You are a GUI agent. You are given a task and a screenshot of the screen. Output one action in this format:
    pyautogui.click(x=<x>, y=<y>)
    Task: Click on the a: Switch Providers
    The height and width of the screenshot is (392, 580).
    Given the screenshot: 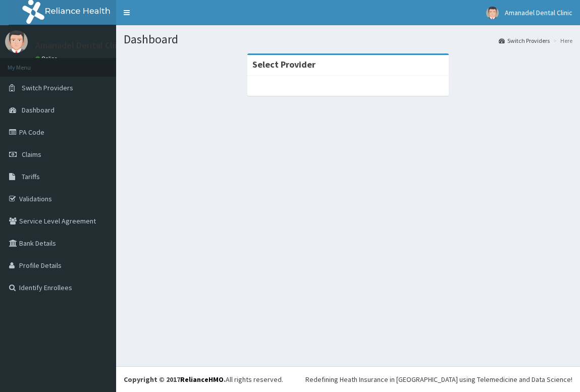 What is the action you would take?
    pyautogui.click(x=524, y=40)
    